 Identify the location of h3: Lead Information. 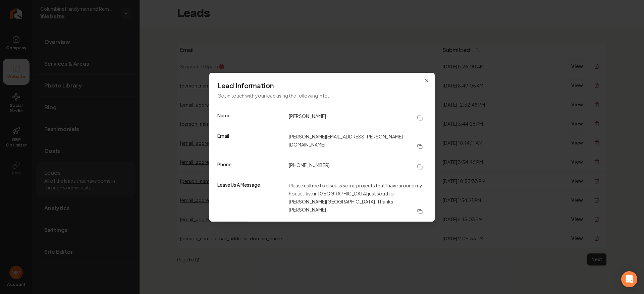
(322, 85).